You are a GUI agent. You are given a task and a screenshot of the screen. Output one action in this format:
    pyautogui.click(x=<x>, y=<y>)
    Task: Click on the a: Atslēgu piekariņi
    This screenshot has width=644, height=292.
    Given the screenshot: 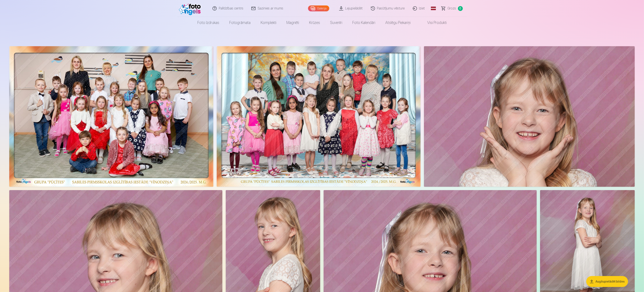 What is the action you would take?
    pyautogui.click(x=398, y=23)
    